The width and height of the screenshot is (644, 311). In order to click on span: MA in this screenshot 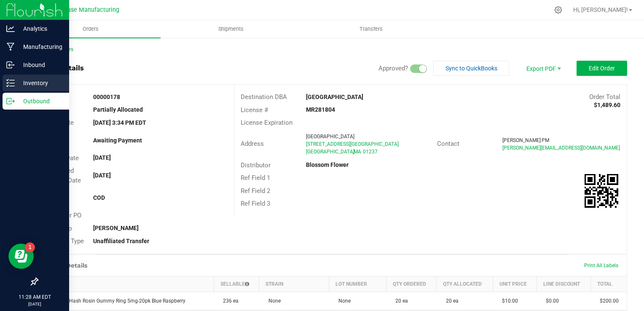, I will do `click(358, 152)`.